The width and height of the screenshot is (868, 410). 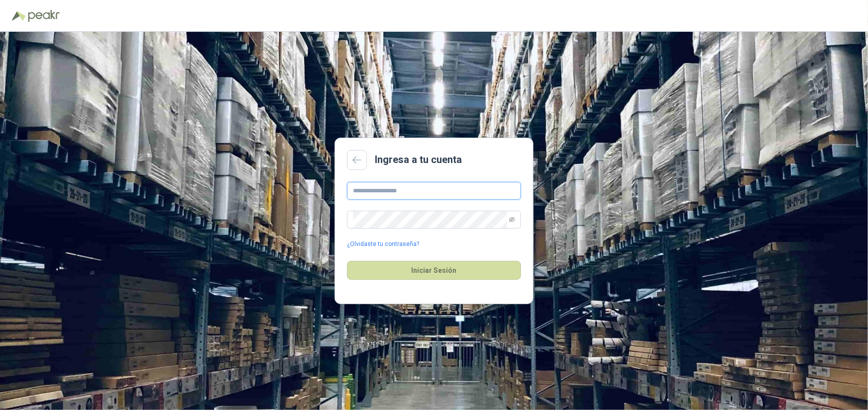 What do you see at coordinates (512, 220) in the screenshot?
I see `span: eye-invisible` at bounding box center [512, 220].